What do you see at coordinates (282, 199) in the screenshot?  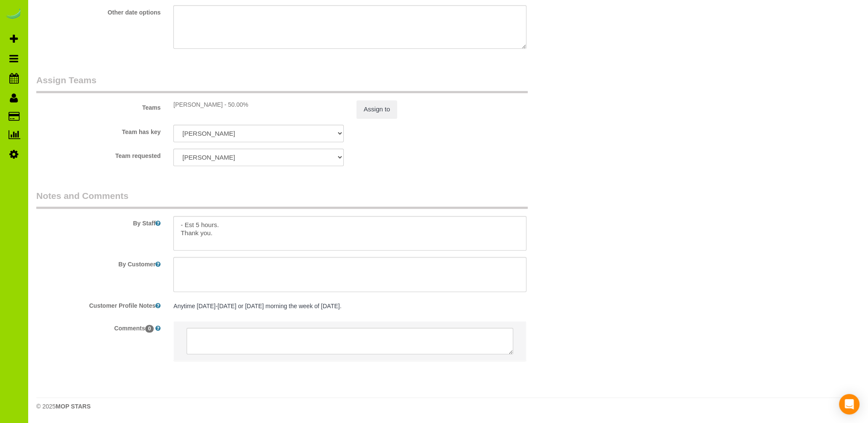 I see `legend: Notes and Comments` at bounding box center [282, 199].